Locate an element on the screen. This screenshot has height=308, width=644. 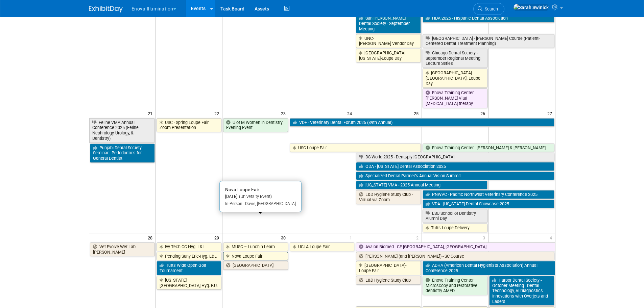
a: VDF - Veterinary Dental Forum 2025 (39th Annual) is located at coordinates (422, 122).